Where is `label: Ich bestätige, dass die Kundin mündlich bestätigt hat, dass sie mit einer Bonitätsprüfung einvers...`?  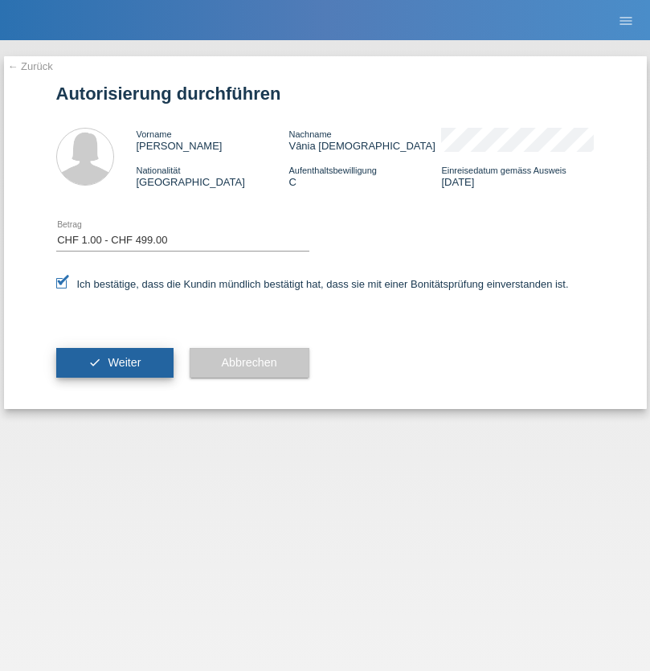 label: Ich bestätige, dass die Kundin mündlich bestätigt hat, dass sie mit einer Bonitätsprüfung einvers... is located at coordinates (313, 284).